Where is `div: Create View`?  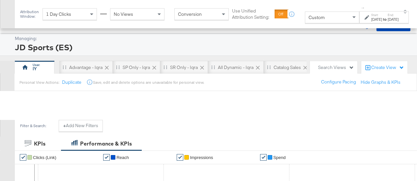
div: Create View is located at coordinates (387, 68).